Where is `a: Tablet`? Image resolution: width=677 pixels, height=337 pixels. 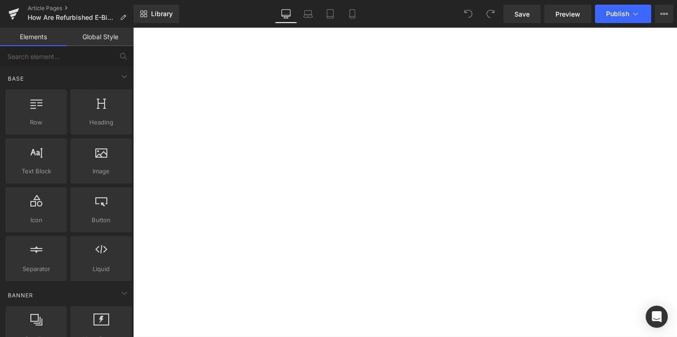
a: Tablet is located at coordinates (330, 14).